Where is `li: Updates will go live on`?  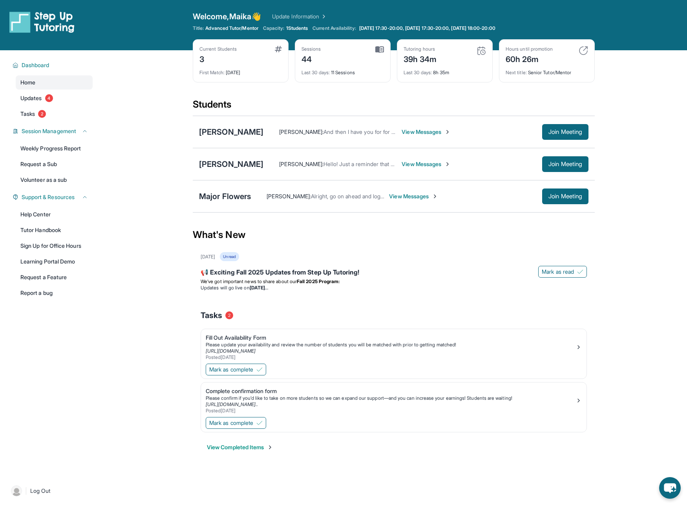
li: Updates will go live on is located at coordinates (394, 288).